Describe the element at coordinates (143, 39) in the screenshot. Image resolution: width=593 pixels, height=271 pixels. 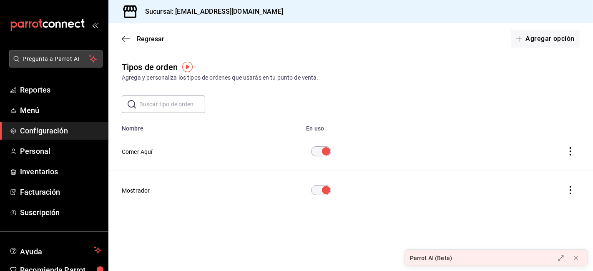
I see `button: Regresar` at that location.